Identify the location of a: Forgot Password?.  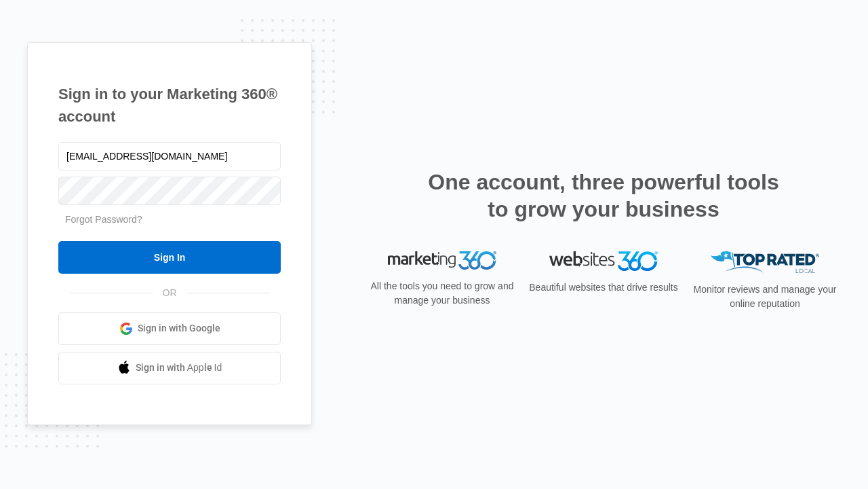
(104, 219).